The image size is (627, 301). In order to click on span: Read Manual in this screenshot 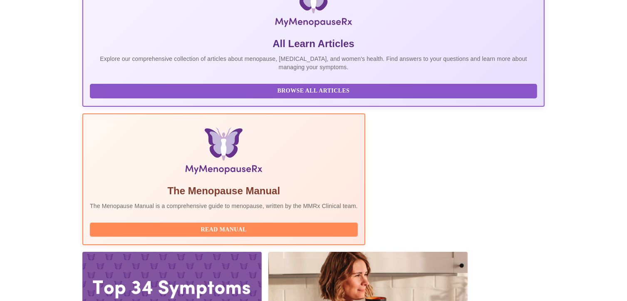, I will do `click(224, 229)`.